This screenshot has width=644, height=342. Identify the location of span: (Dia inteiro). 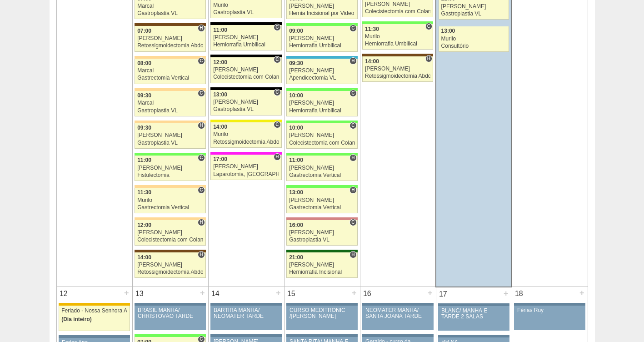
(76, 319).